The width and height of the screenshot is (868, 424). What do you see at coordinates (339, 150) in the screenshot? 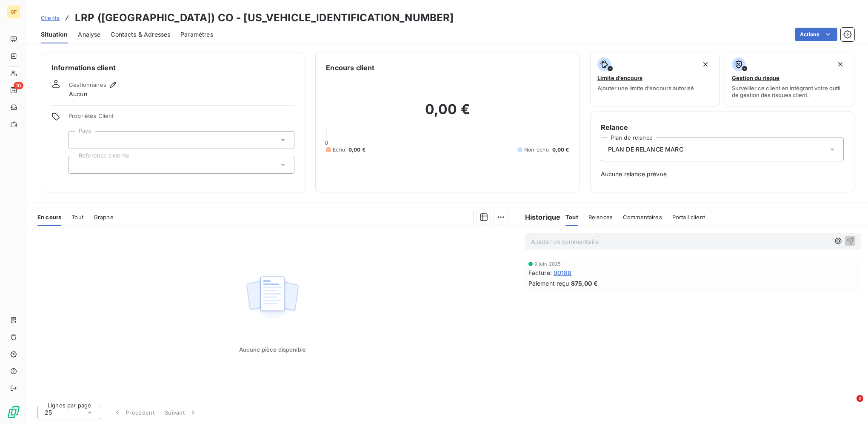
I see `span: Échu` at bounding box center [339, 150].